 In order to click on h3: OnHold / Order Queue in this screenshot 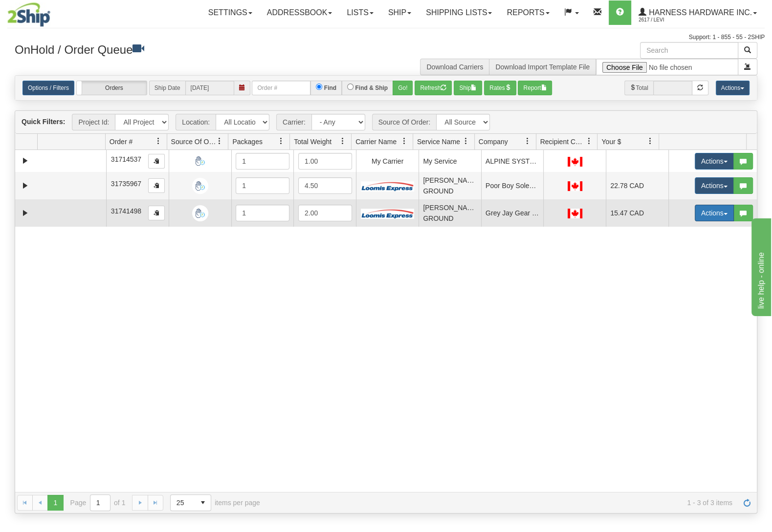, I will do `click(197, 49)`.